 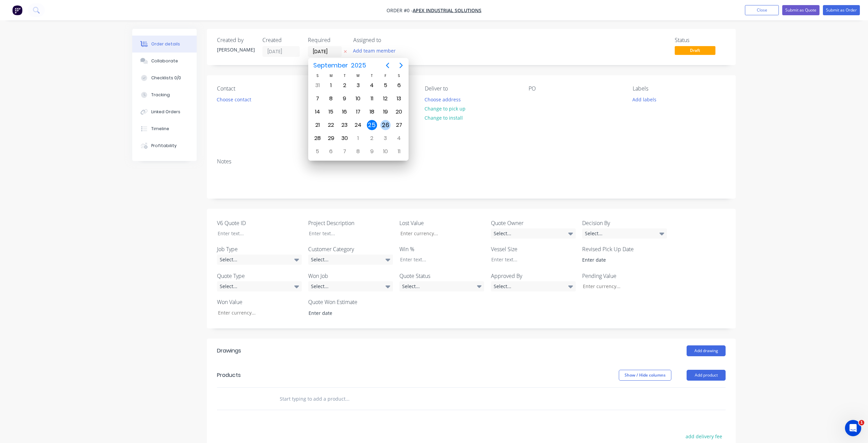 What do you see at coordinates (17, 10) in the screenshot?
I see `img: Factory` at bounding box center [17, 10].